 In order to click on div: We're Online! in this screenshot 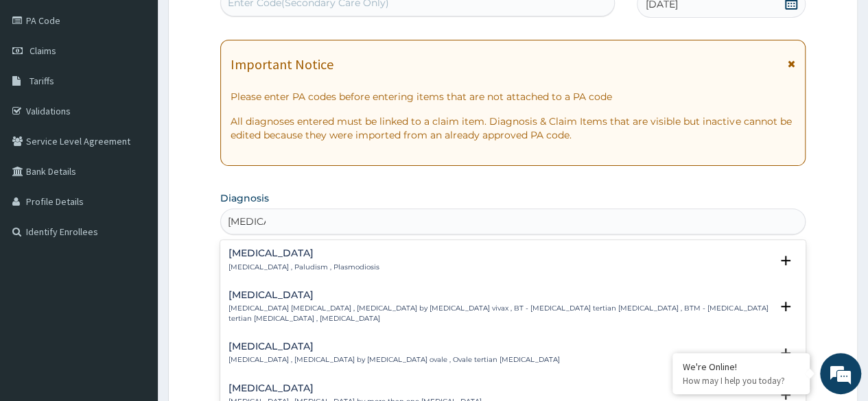, I will do `click(741, 367)`.